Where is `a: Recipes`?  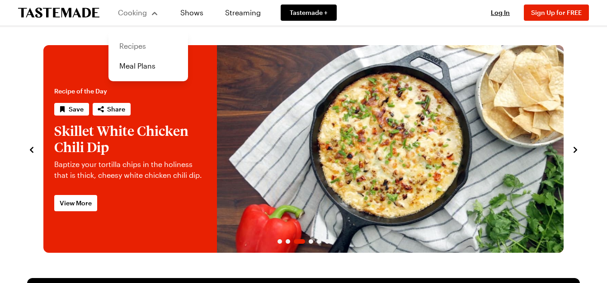 a: Recipes is located at coordinates (148, 46).